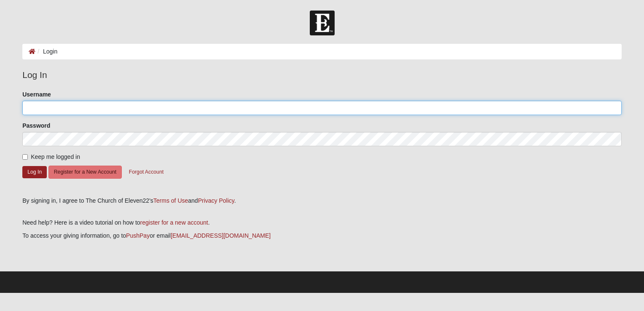 This screenshot has width=644, height=311. What do you see at coordinates (36, 126) in the screenshot?
I see `label: Password` at bounding box center [36, 126].